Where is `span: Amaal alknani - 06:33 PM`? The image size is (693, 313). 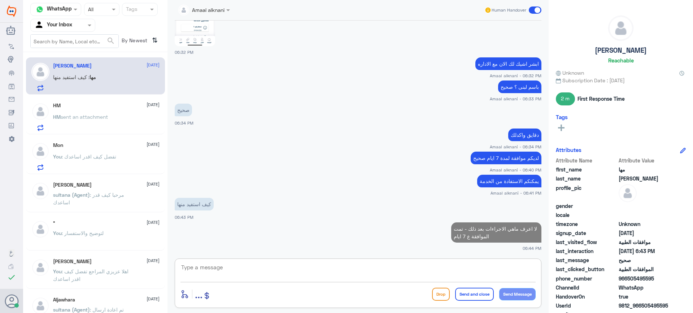
span: Amaal alknani - 06:33 PM is located at coordinates (515, 98).